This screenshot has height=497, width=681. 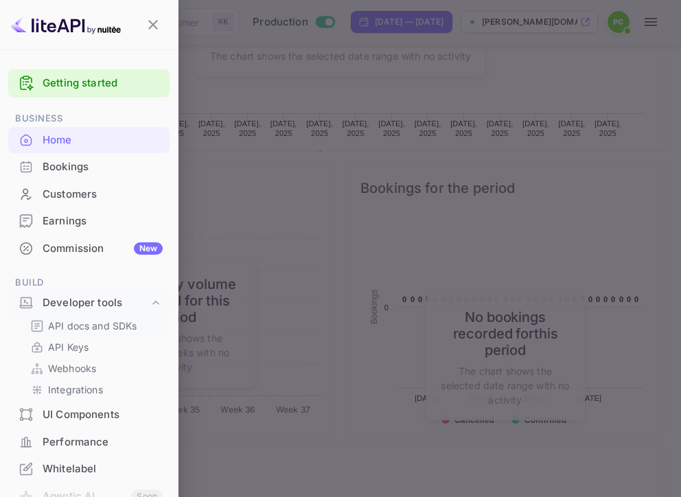 What do you see at coordinates (93, 325) in the screenshot?
I see `p: API docs and SDKs` at bounding box center [93, 325].